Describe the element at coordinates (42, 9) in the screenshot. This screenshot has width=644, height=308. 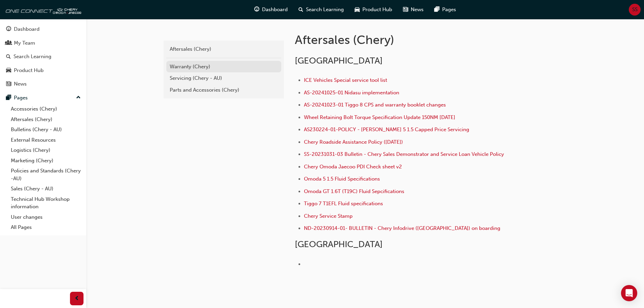
I see `img: oneconnect` at that location.